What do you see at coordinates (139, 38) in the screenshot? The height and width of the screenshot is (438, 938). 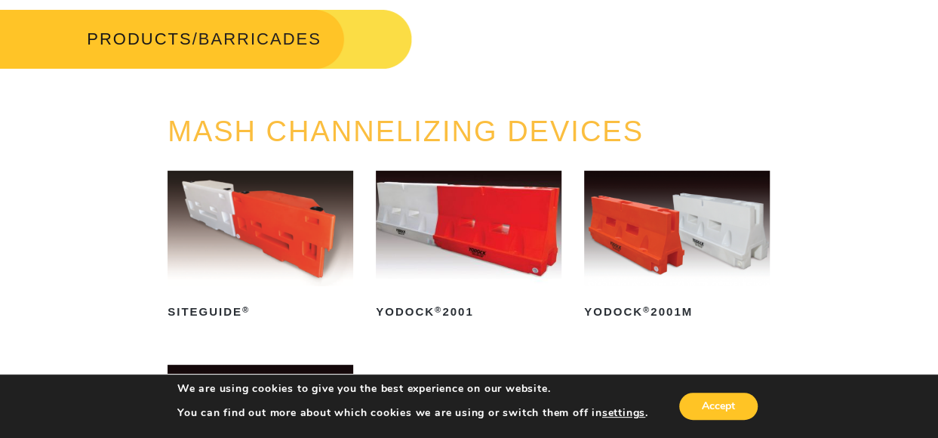 I see `a: PRODUCTS` at bounding box center [139, 38].